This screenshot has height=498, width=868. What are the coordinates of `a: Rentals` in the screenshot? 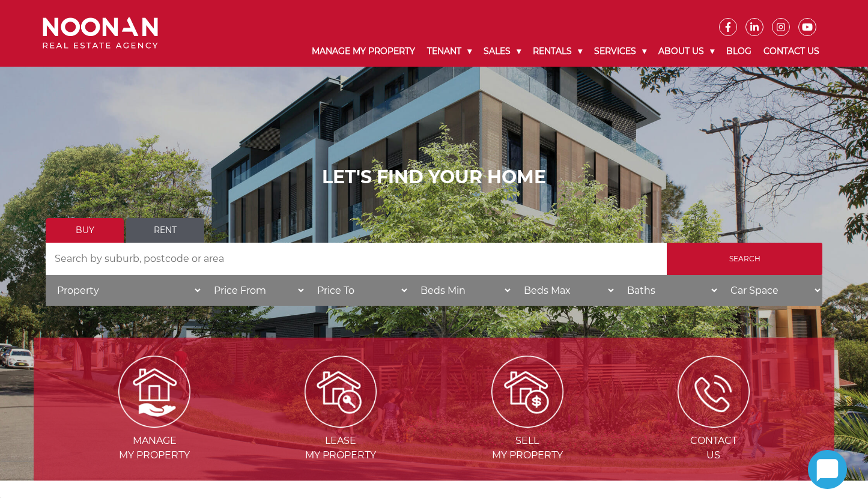 It's located at (557, 51).